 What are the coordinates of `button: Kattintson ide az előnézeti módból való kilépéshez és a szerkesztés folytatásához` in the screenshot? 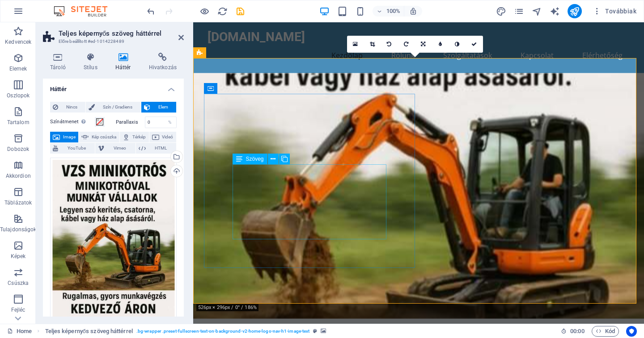 It's located at (205, 11).